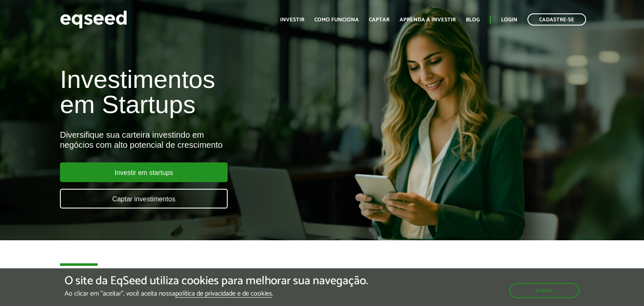  Describe the element at coordinates (214, 140) in the screenshot. I see `div: Diversifique sua carteira investindo em negócios com alto potencial de crescimento` at that location.